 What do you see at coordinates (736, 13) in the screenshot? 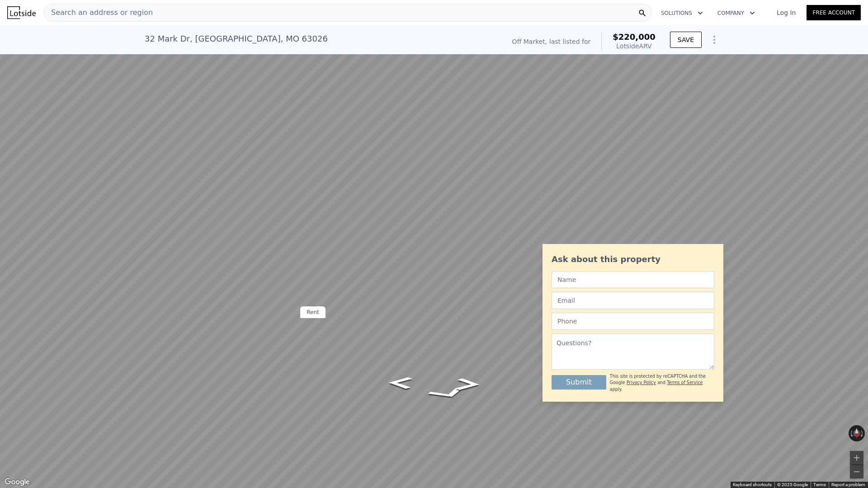
I see `button: Company` at bounding box center [736, 13].